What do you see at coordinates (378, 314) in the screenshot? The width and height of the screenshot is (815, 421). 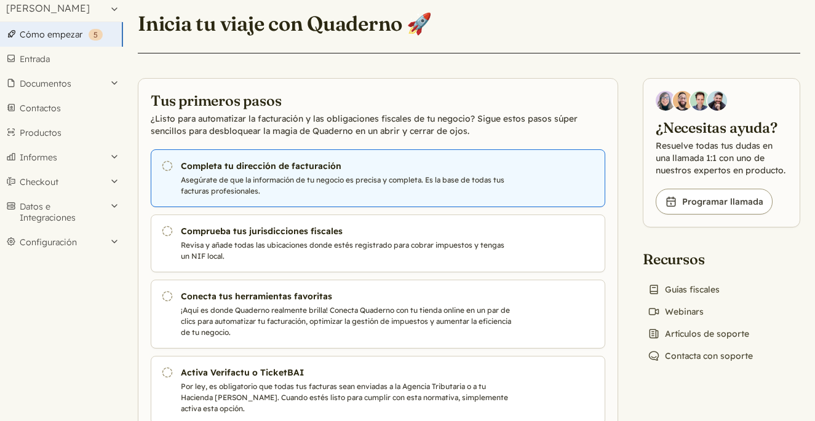 I see `a: Conecta tus herramientas favoritas ¡Aquí es donde Quaderno realmente brilla! Conecta Quaderno con...` at bounding box center [378, 314].